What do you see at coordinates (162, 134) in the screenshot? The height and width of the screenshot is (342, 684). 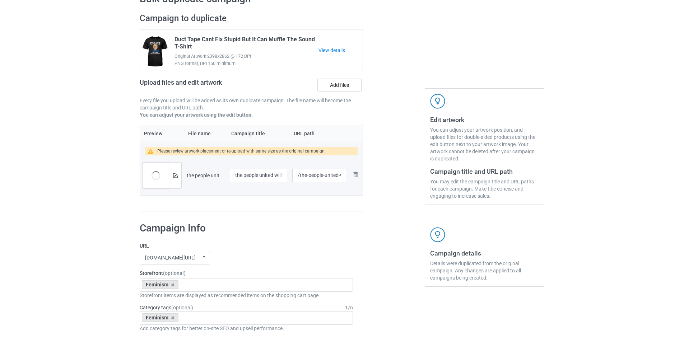 I see `th: Preview` at bounding box center [162, 134].